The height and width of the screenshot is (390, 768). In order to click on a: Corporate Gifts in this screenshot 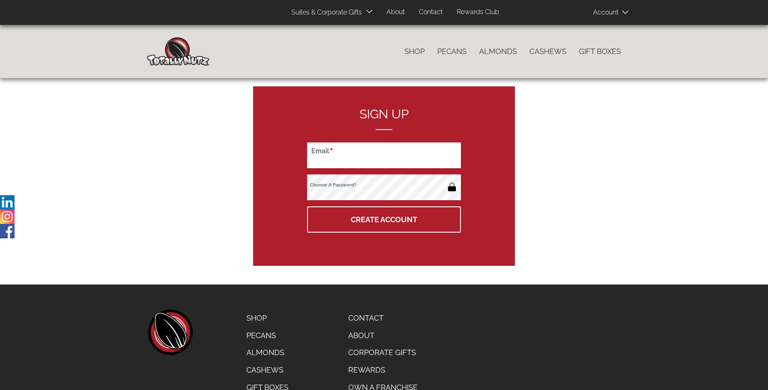, I will do `click(383, 353)`.